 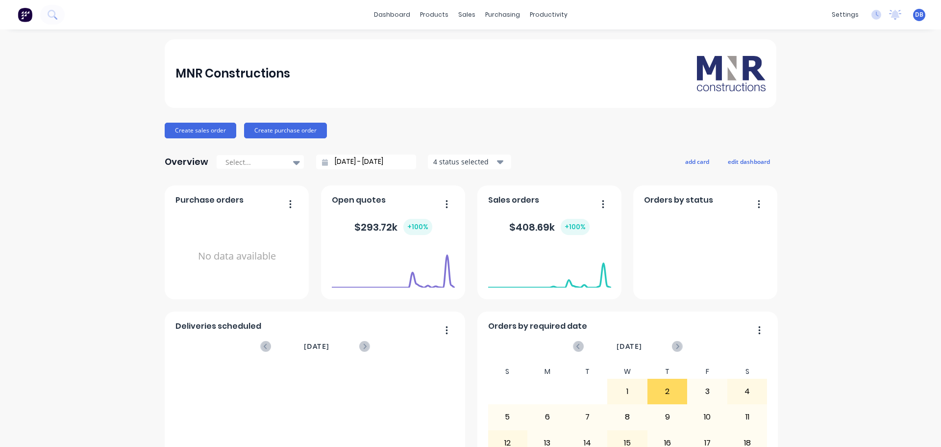 I want to click on span: Open quotes, so click(x=359, y=200).